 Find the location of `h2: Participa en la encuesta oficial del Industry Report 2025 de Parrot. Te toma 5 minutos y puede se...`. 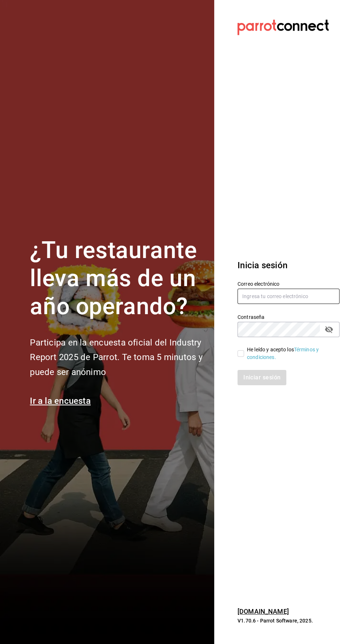

h2: Participa en la encuesta oficial del Industry Report 2025 de Parrot. Te toma 5 minutos y puede se... is located at coordinates (118, 358).